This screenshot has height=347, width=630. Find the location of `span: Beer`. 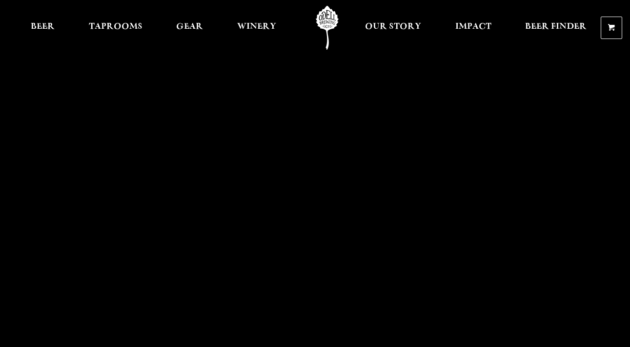

span: Beer is located at coordinates (42, 27).